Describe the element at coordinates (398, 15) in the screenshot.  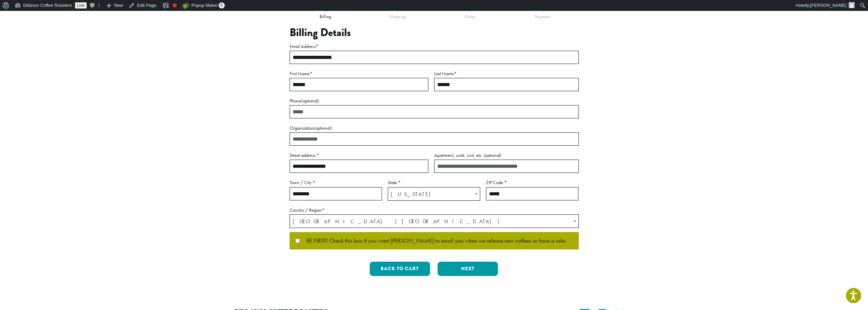
I see `div: Shipping` at that location.